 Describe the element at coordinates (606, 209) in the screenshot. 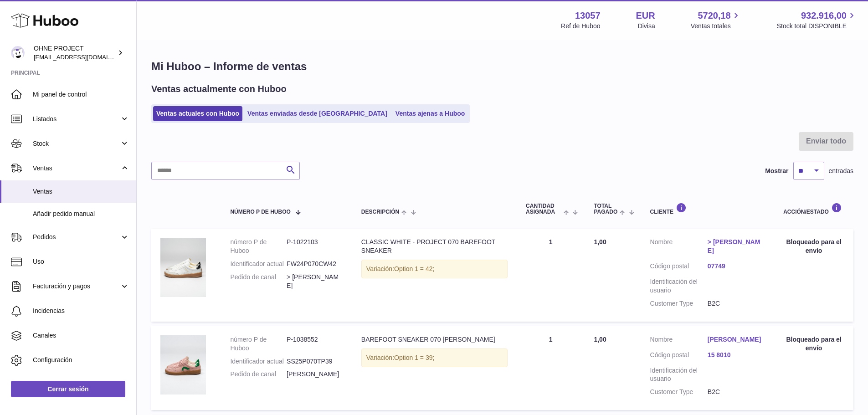

I see `span: Total pagado` at that location.